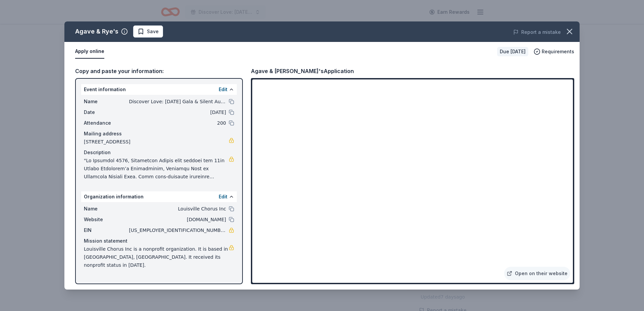 The height and width of the screenshot is (311, 644). I want to click on div: Mission statement, so click(159, 241).